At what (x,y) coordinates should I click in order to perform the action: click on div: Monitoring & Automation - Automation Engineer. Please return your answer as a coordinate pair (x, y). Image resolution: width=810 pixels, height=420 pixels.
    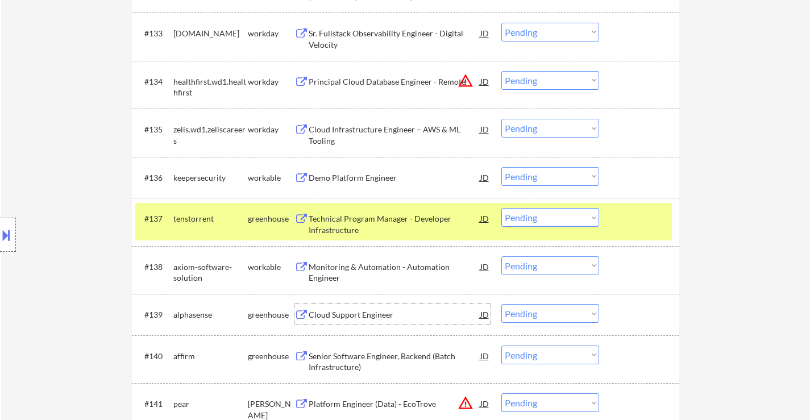
    Looking at the image, I should click on (395, 272).